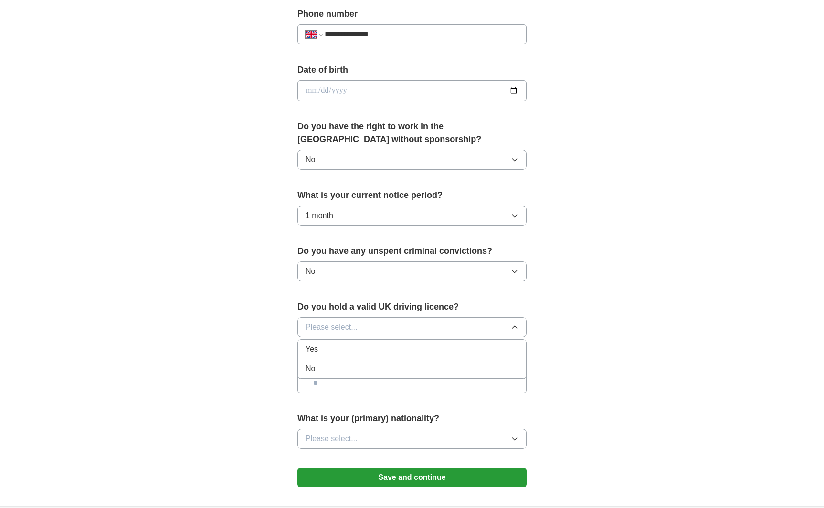 This screenshot has height=508, width=824. Describe the element at coordinates (412, 216) in the screenshot. I see `button: 1 month` at that location.